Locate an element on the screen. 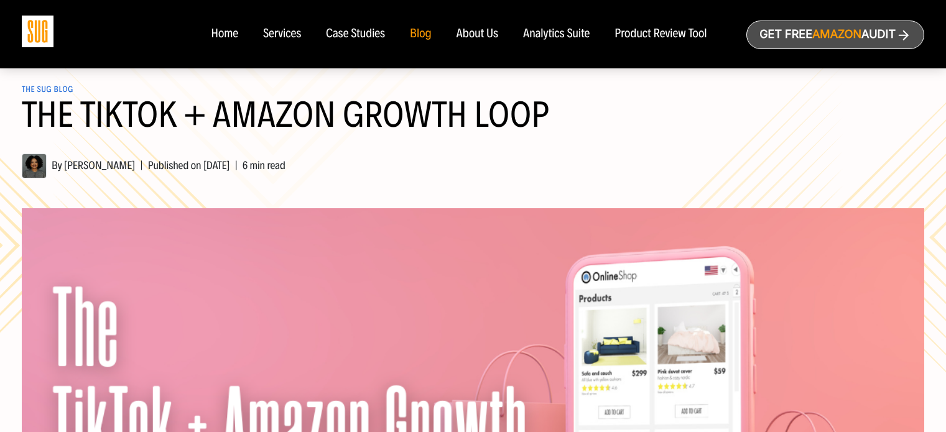 Image resolution: width=946 pixels, height=432 pixels. a: Case Studies is located at coordinates (355, 34).